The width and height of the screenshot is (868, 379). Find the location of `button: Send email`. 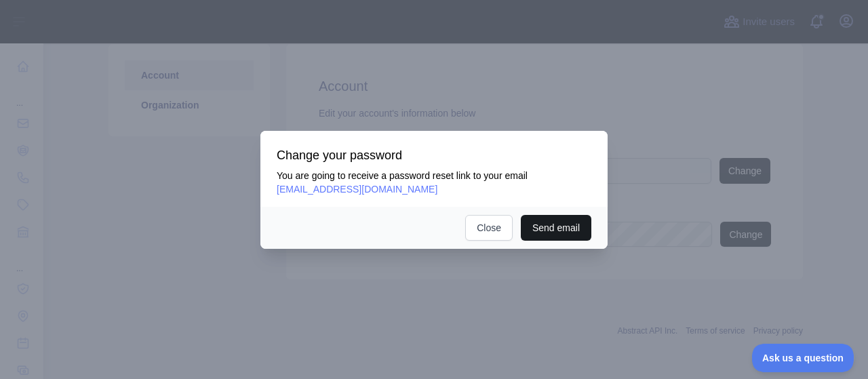

button: Send email is located at coordinates (556, 228).